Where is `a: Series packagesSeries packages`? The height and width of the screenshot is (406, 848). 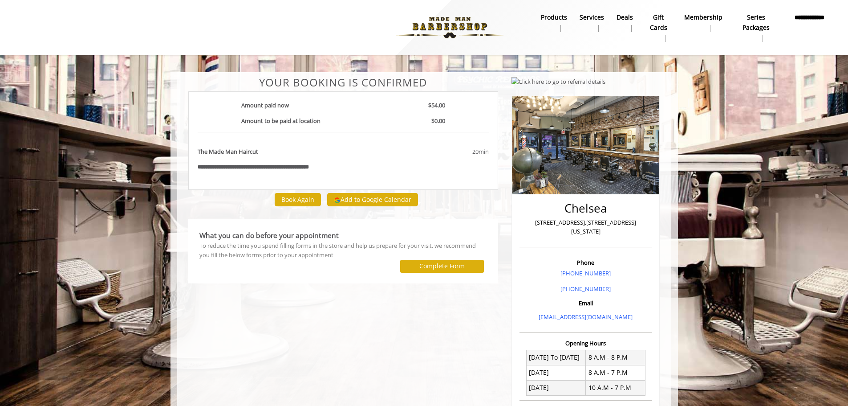 a: Series packagesSeries packages is located at coordinates (756, 28).